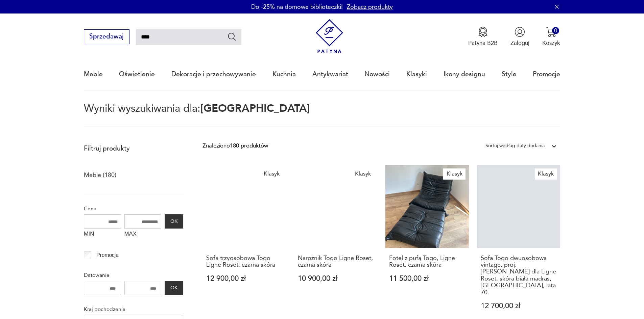 This screenshot has width=644, height=319. I want to click on img: Patyna - sklep z meblami i dekoracjami vintage, so click(329, 36).